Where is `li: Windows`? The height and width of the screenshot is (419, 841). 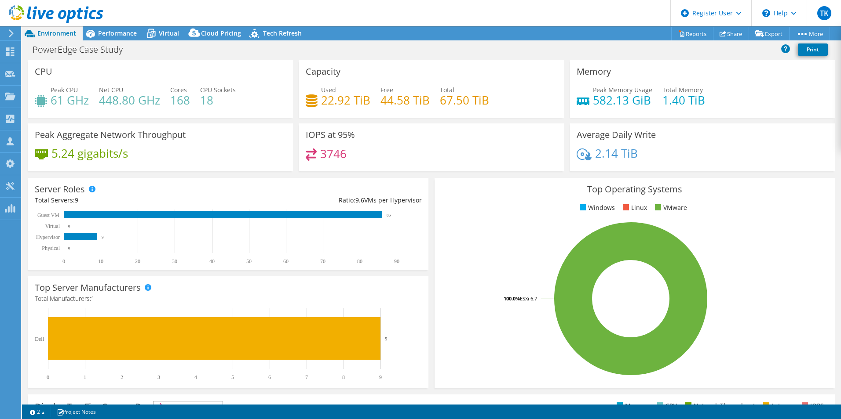 li: Windows is located at coordinates (596, 208).